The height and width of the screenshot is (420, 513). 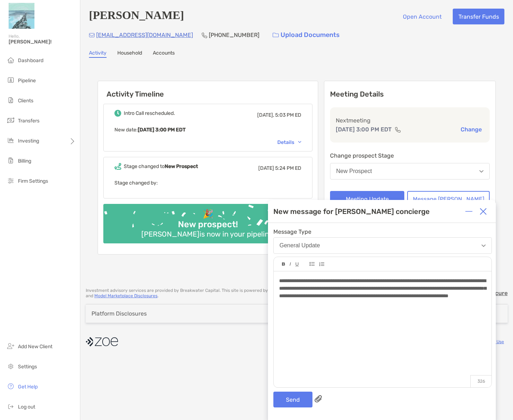 I want to click on span: Message Type, so click(x=382, y=232).